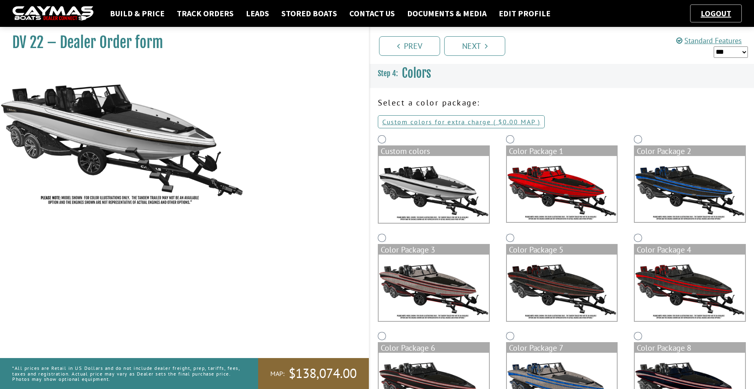 This screenshot has height=389, width=754. I want to click on div: Color Package 4, so click(690, 250).